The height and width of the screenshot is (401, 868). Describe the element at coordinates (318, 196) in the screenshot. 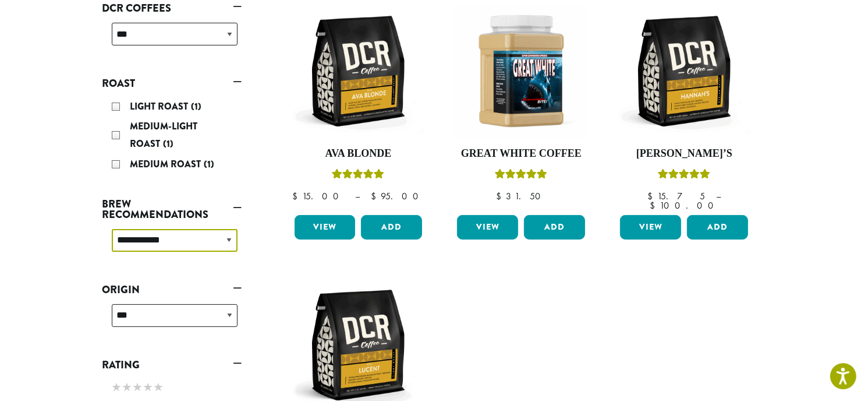

I see `bdi: 15.00` at that location.